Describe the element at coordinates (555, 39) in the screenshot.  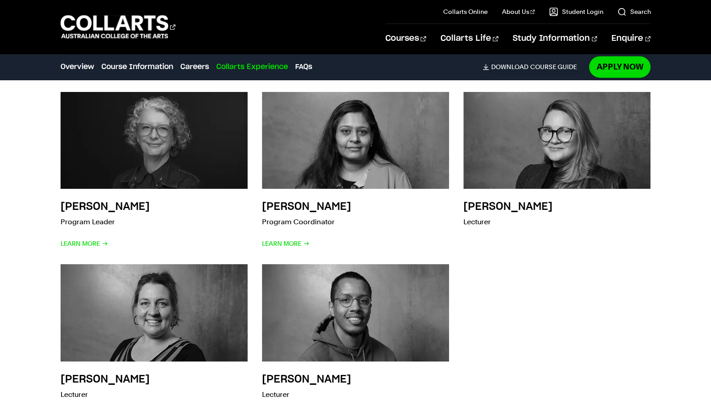
I see `a: Study Information` at that location.